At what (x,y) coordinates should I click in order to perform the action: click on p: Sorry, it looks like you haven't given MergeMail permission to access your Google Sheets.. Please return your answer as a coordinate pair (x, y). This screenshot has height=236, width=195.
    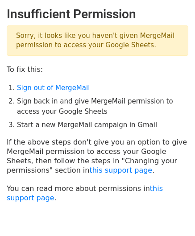
    Looking at the image, I should click on (97, 41).